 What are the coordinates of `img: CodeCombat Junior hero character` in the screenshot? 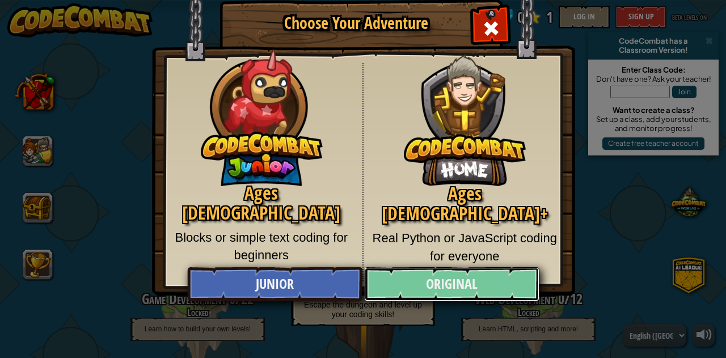 It's located at (261, 113).